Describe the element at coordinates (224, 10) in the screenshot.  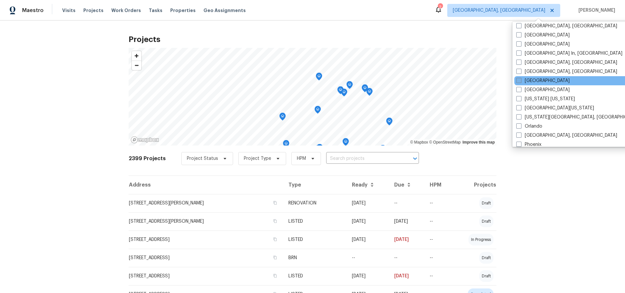
I see `span: Geo Assignments` at that location.